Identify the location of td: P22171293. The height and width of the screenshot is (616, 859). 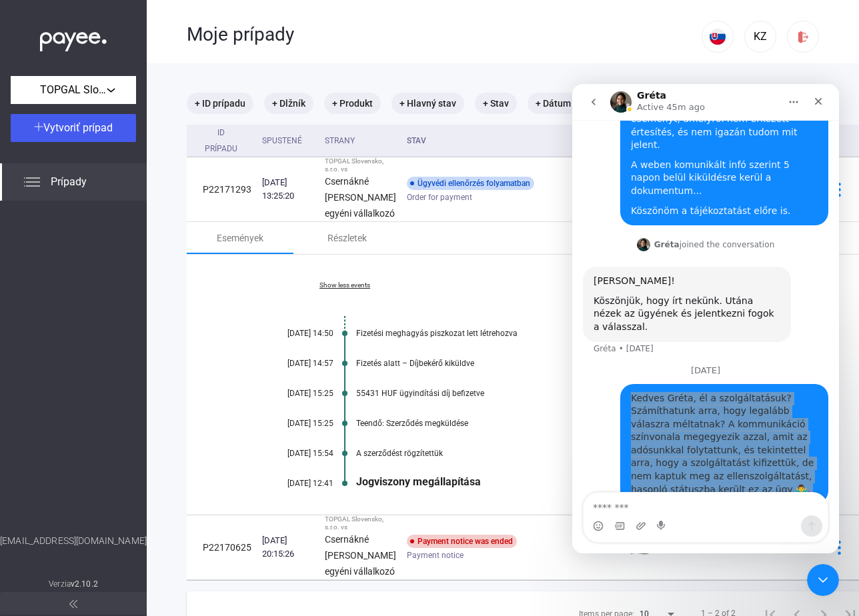
(222, 189).